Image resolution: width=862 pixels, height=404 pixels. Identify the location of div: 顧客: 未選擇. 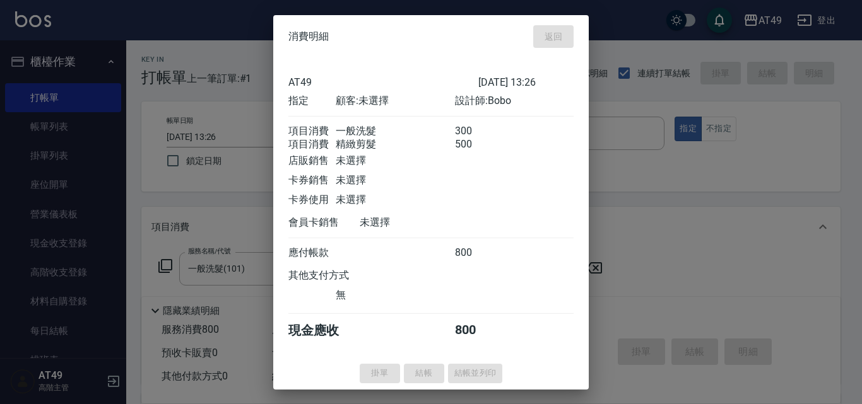
(395, 101).